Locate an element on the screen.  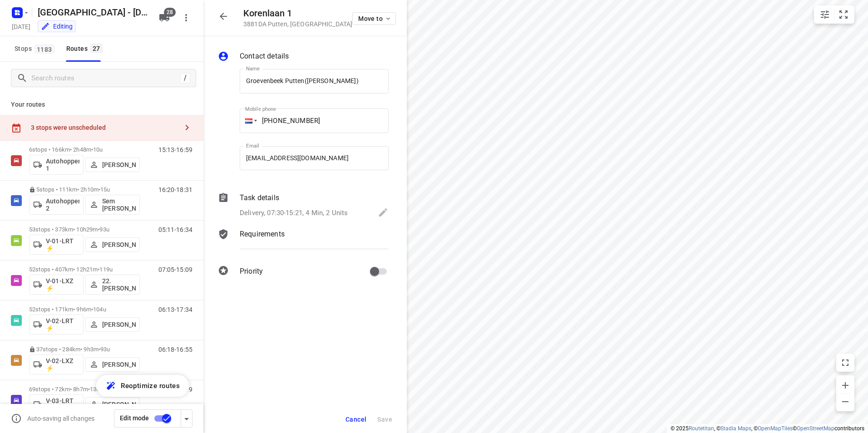
span: 27 is located at coordinates (96, 48).